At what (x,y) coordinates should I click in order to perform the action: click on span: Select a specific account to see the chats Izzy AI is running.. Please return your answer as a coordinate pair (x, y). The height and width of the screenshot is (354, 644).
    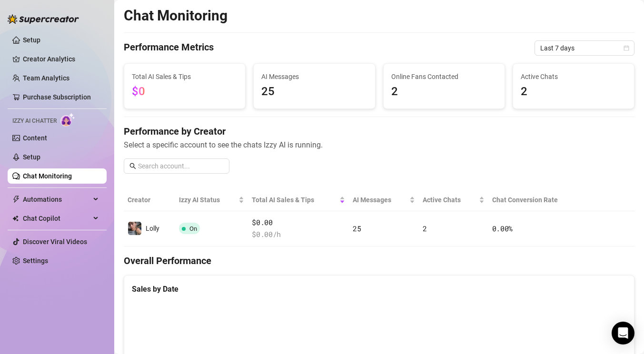
    Looking at the image, I should click on (379, 144).